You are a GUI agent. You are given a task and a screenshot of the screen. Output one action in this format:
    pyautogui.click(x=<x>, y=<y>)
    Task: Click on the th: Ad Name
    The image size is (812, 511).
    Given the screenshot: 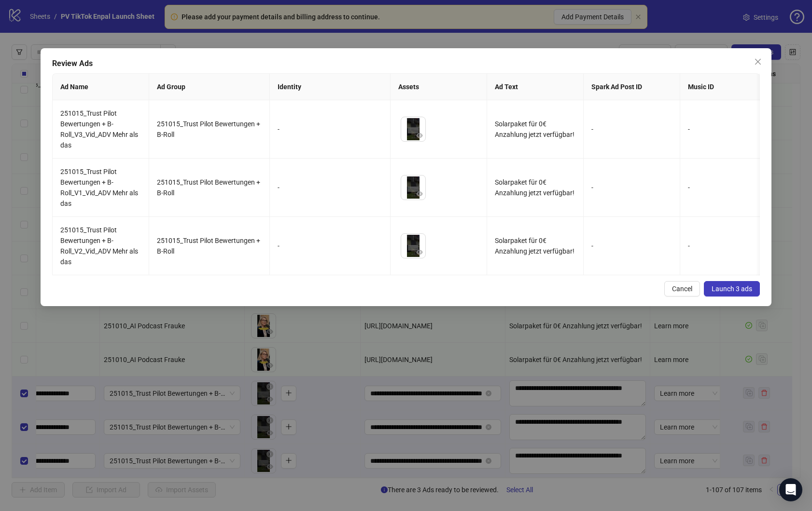 What is the action you would take?
    pyautogui.click(x=101, y=87)
    